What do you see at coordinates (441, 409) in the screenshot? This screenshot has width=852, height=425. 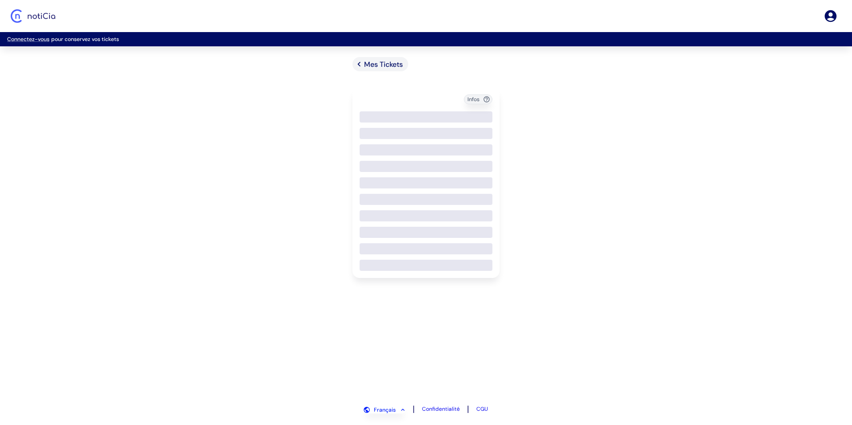 I see `p: Confidentialité` at bounding box center [441, 409].